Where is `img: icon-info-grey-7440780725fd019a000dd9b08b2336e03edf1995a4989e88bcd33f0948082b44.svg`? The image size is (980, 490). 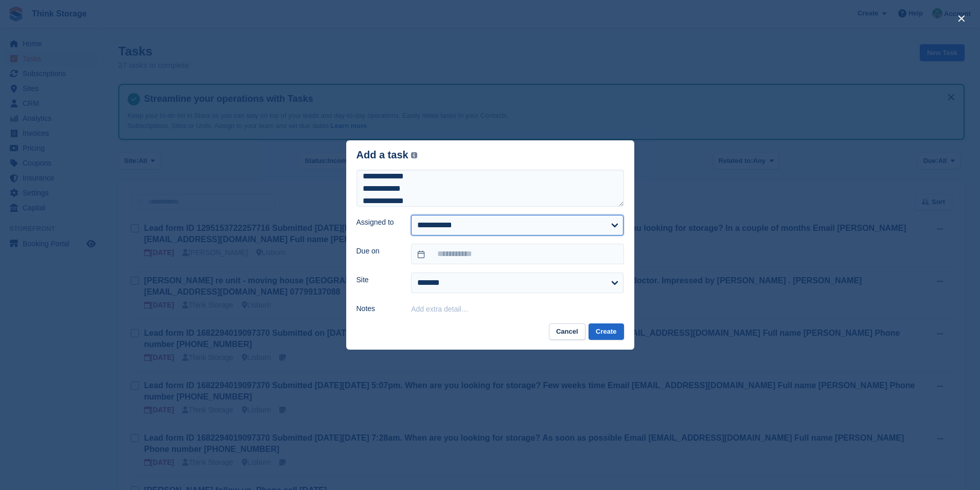
img: icon-info-grey-7440780725fd019a000dd9b08b2336e03edf1995a4989e88bcd33f0948082b44.svg is located at coordinates (414, 156).